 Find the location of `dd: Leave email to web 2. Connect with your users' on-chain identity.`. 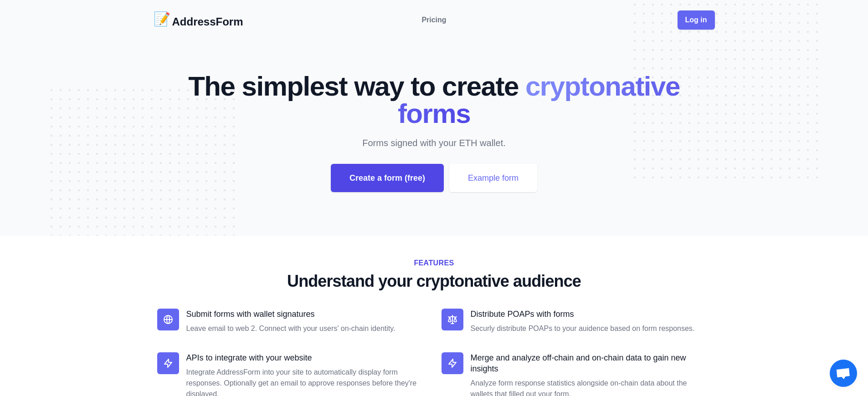

dd: Leave email to web 2. Connect with your users' on-chain identity. is located at coordinates (307, 329).